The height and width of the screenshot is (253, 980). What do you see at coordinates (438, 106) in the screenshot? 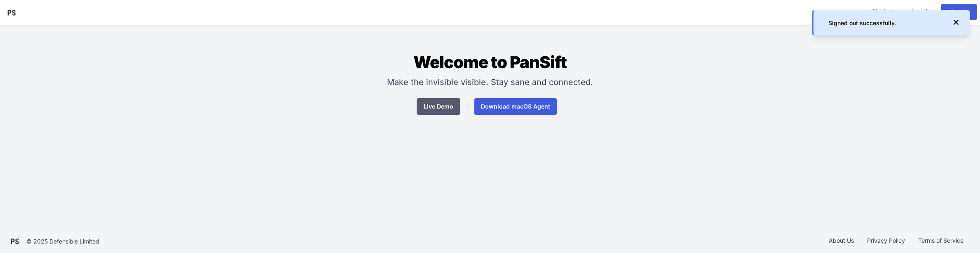
I see `a: Live Demo` at bounding box center [438, 106].